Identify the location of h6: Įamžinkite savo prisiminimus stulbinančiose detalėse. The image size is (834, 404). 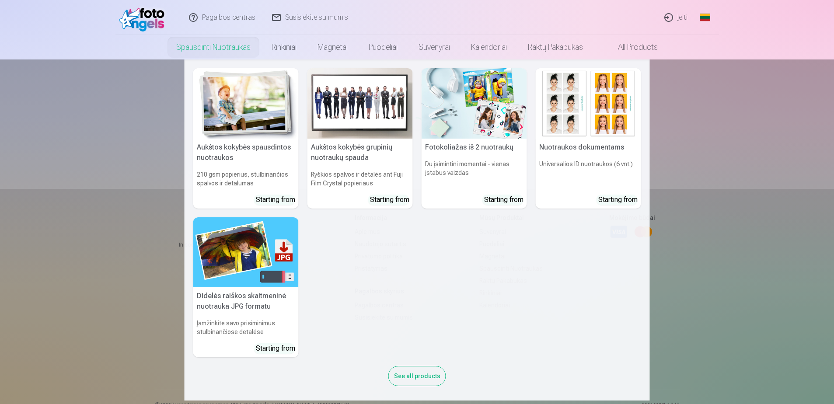
(246, 328).